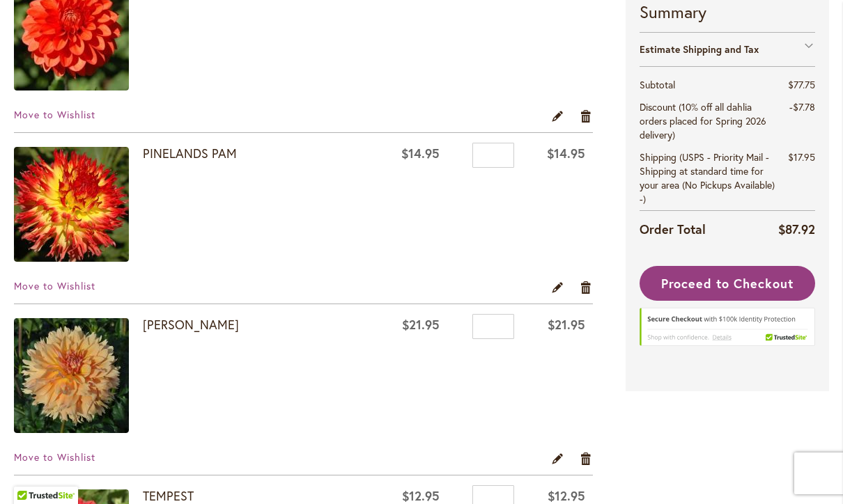  What do you see at coordinates (703, 120) in the screenshot?
I see `span: Discount (10% off all dahlia orders placed for Spring 2026 delivery)` at bounding box center [703, 120].